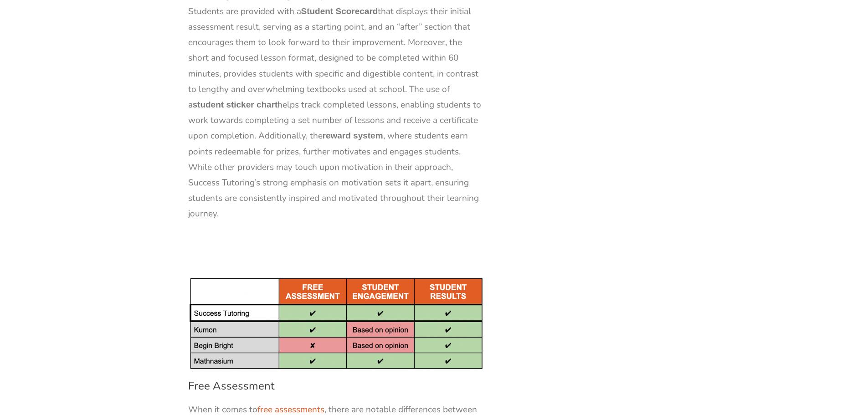 Image resolution: width=868 pixels, height=415 pixels. I want to click on div: Chat Widget, so click(792, 363).